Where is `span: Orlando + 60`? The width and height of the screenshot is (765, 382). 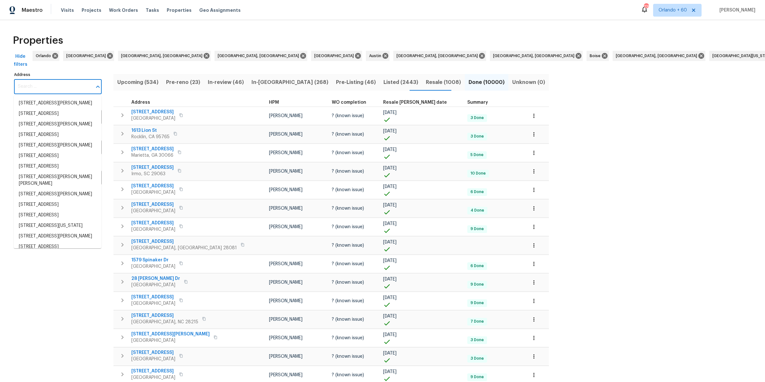
span: Orlando + 60 is located at coordinates (673, 10).